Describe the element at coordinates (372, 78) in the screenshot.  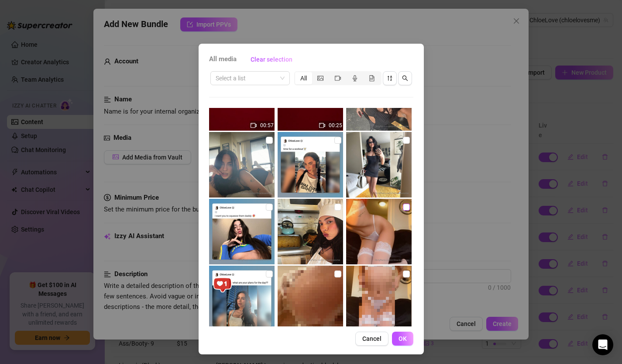
I see `span: file-gif` at that location.